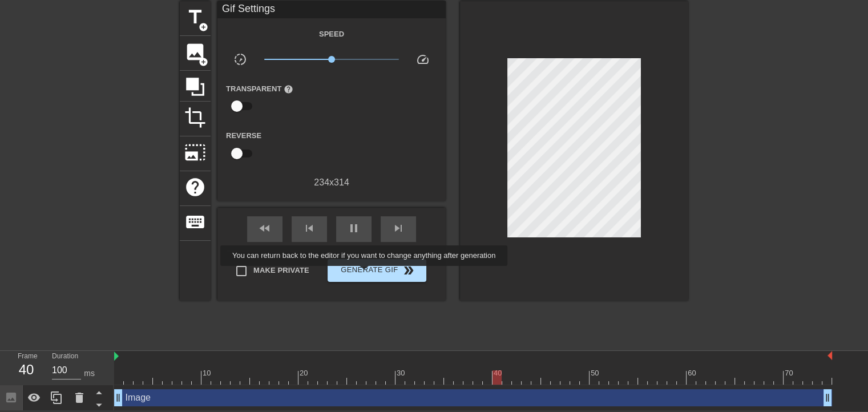  Describe the element at coordinates (789, 373) in the screenshot. I see `div: 70` at that location.